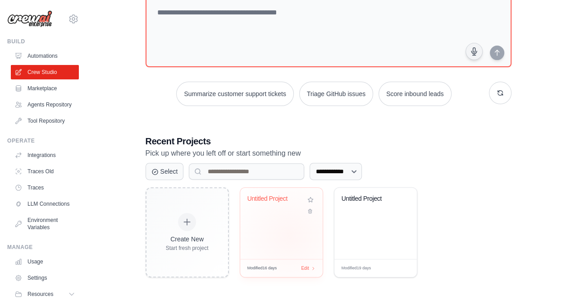 Image resolution: width=570 pixels, height=300 pixels. Describe the element at coordinates (415, 94) in the screenshot. I see `button: Score inbound leads` at that location.